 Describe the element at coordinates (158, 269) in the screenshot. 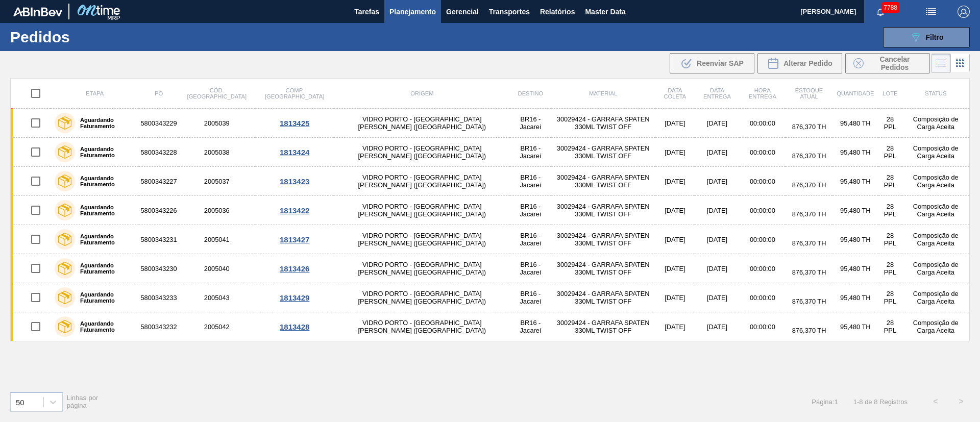

I see `td: 5800343230` at that location.